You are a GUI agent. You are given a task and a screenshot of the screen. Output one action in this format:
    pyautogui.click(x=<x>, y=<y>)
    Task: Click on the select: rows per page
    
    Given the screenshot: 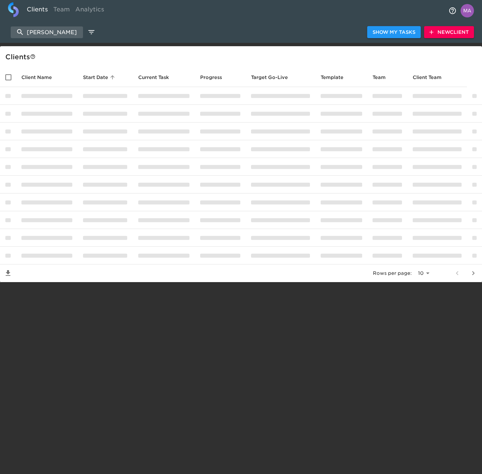 What is the action you would take?
    pyautogui.click(x=423, y=274)
    